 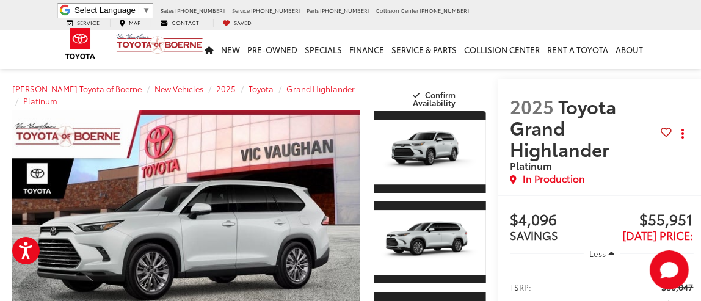 I want to click on span: Map, so click(x=134, y=22).